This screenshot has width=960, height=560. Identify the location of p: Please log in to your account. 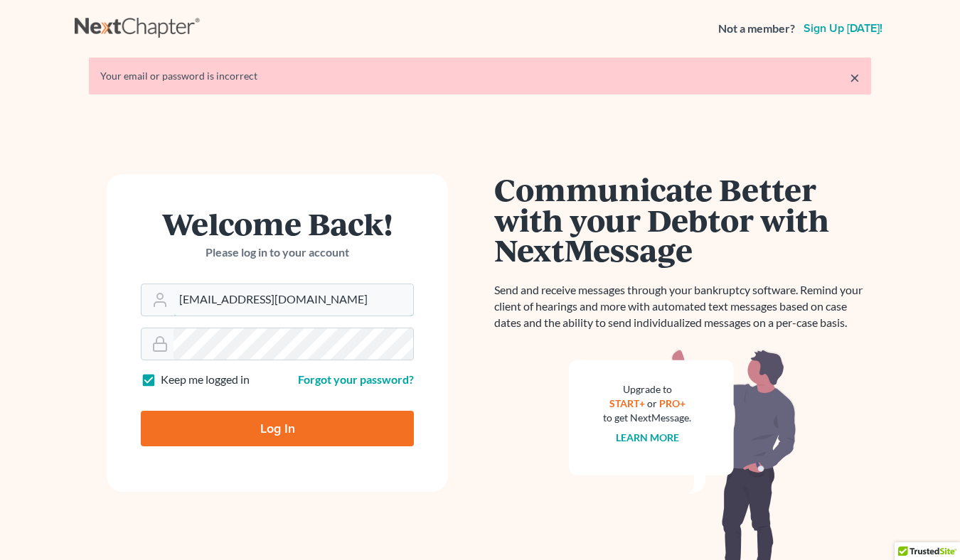
(278, 252).